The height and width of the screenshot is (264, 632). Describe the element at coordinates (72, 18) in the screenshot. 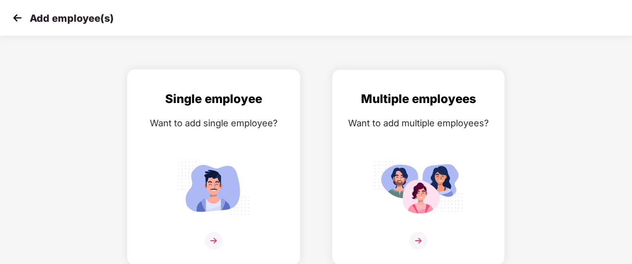

I see `p: Add employee(s)` at that location.